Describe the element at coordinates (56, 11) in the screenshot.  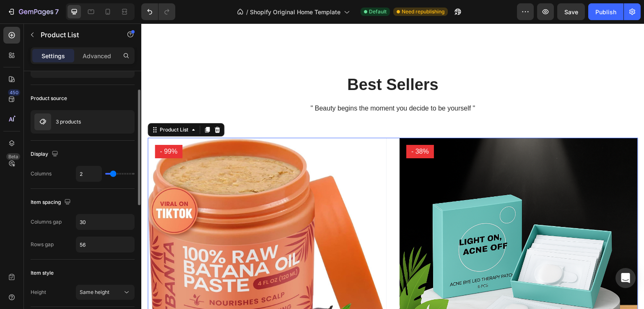
I see `p: 7` at that location.